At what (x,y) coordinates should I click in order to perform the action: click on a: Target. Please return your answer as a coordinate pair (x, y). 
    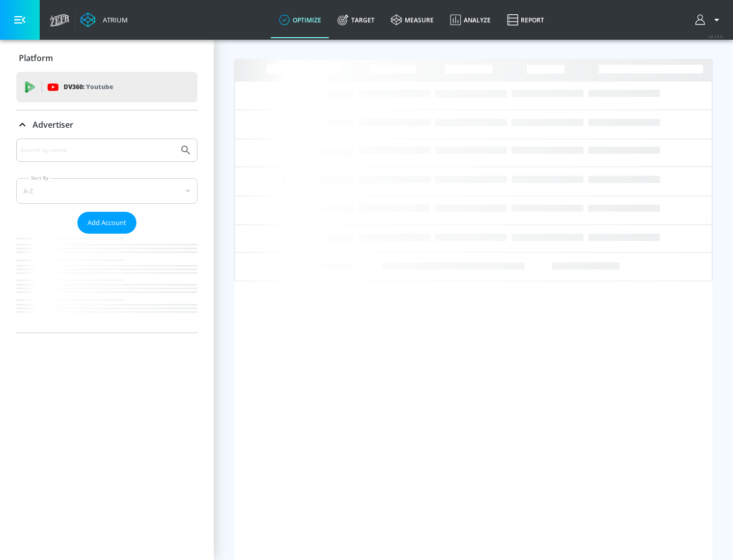
    Looking at the image, I should click on (356, 20).